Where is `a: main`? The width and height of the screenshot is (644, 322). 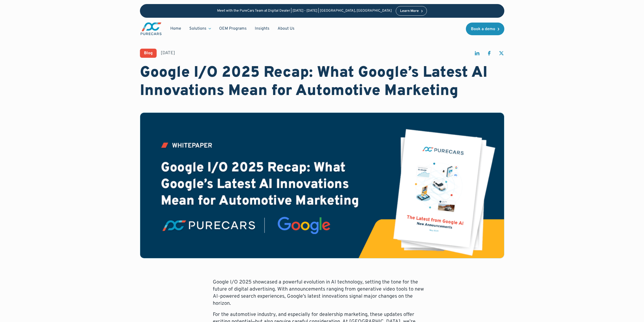 a: main is located at coordinates (151, 29).